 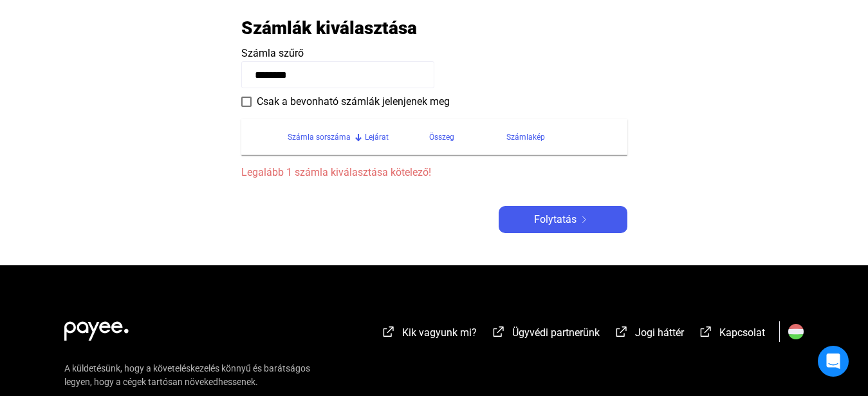 What do you see at coordinates (648, 334) in the screenshot?
I see `a: external-link-whiteJogi háttér` at bounding box center [648, 334].